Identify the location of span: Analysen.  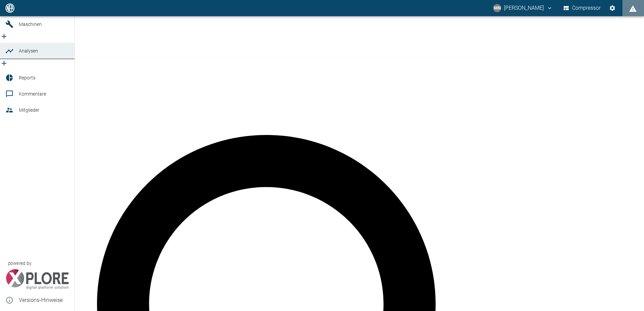
(28, 51).